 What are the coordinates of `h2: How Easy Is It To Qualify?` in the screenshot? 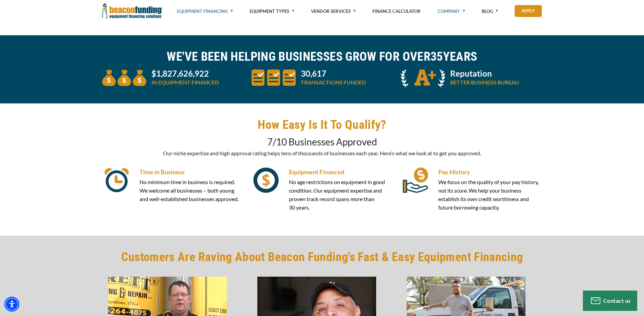 It's located at (322, 125).